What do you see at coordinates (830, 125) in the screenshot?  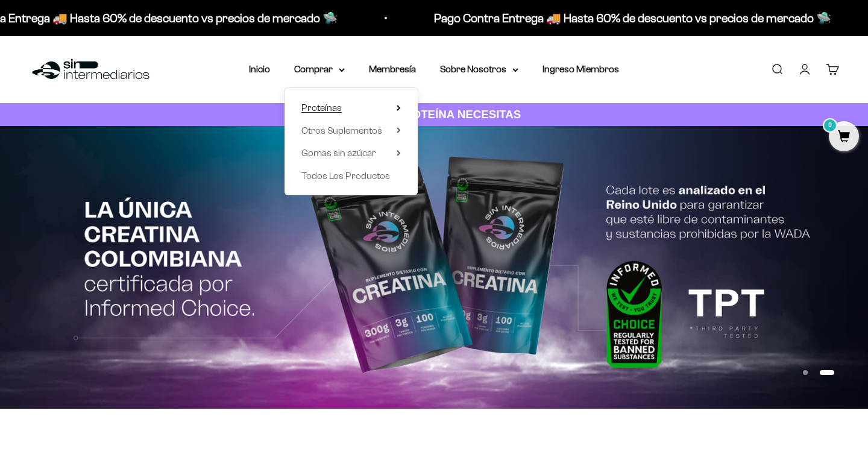 I see `mark: 0` at bounding box center [830, 125].